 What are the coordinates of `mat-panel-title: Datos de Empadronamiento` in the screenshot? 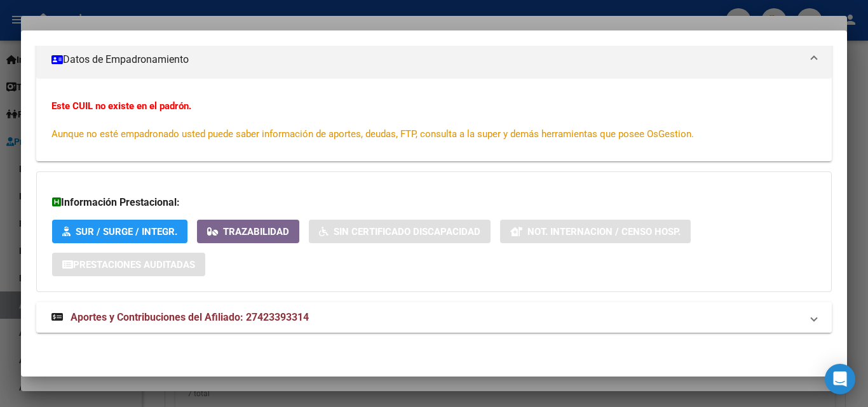 It's located at (427, 60).